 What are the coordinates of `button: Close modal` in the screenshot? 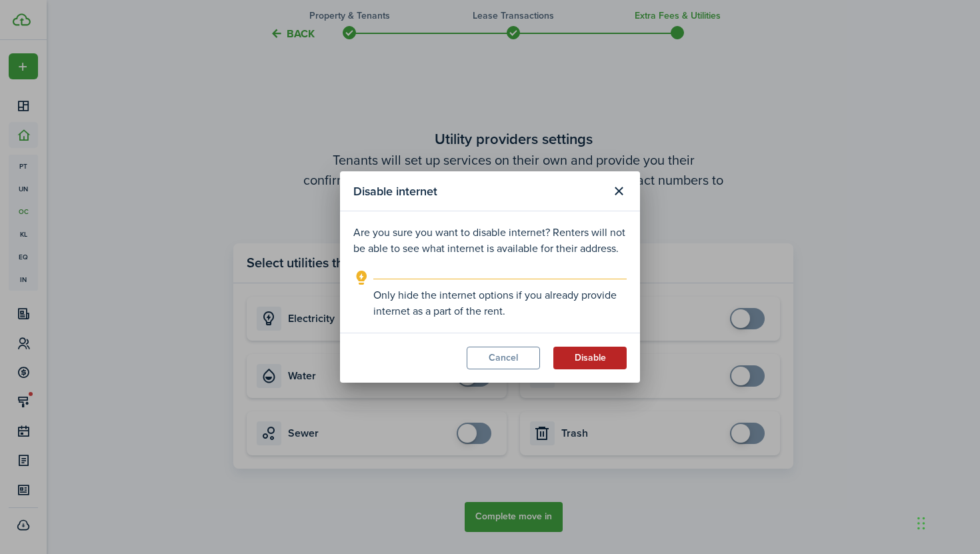 It's located at (618, 191).